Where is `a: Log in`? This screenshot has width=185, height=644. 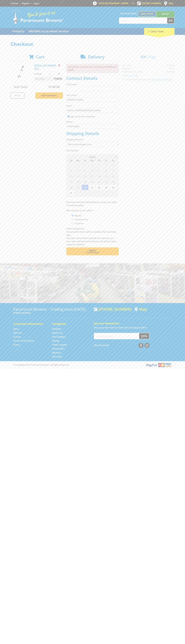
a: Log in is located at coordinates (36, 3).